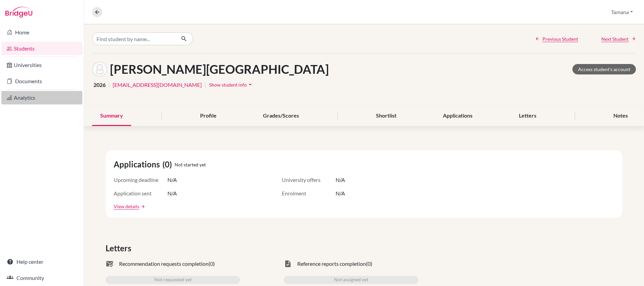 This screenshot has width=644, height=286. Describe the element at coordinates (288, 264) in the screenshot. I see `span: task` at that location.